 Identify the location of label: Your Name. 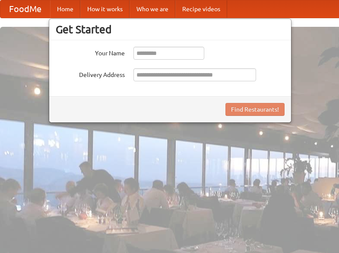
(90, 52).